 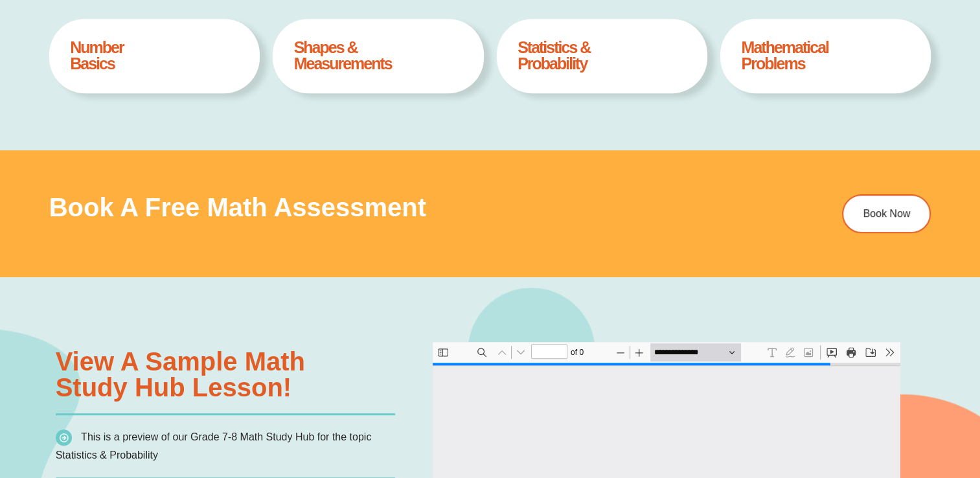 I want to click on button: Draw, so click(x=357, y=10).